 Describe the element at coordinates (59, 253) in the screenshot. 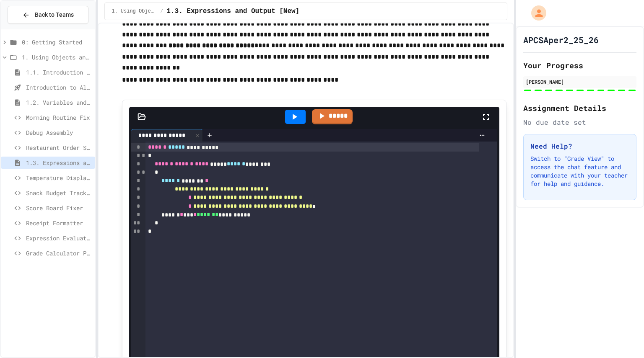

I see `span: Grade Calculator Pro` at that location.